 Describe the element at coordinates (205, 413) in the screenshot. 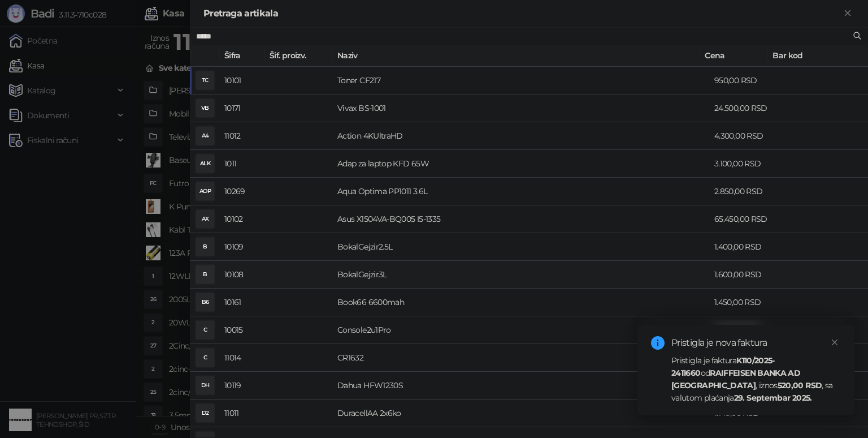

I see `div: D2` at that location.